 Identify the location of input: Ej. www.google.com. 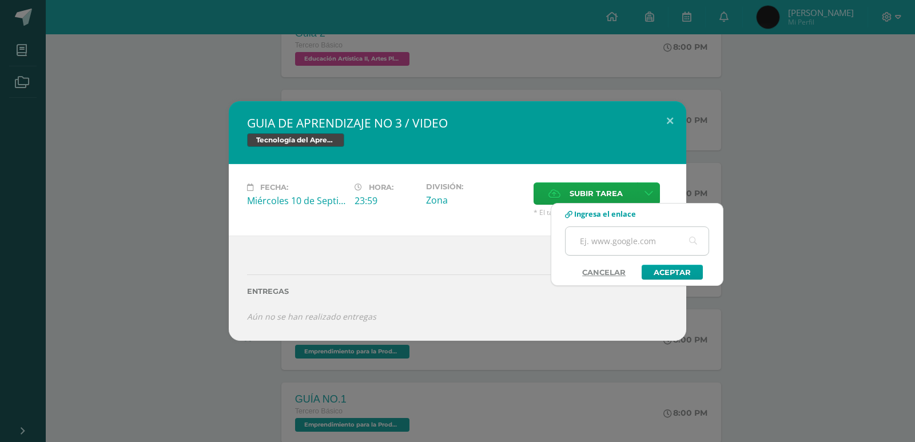
(637, 241).